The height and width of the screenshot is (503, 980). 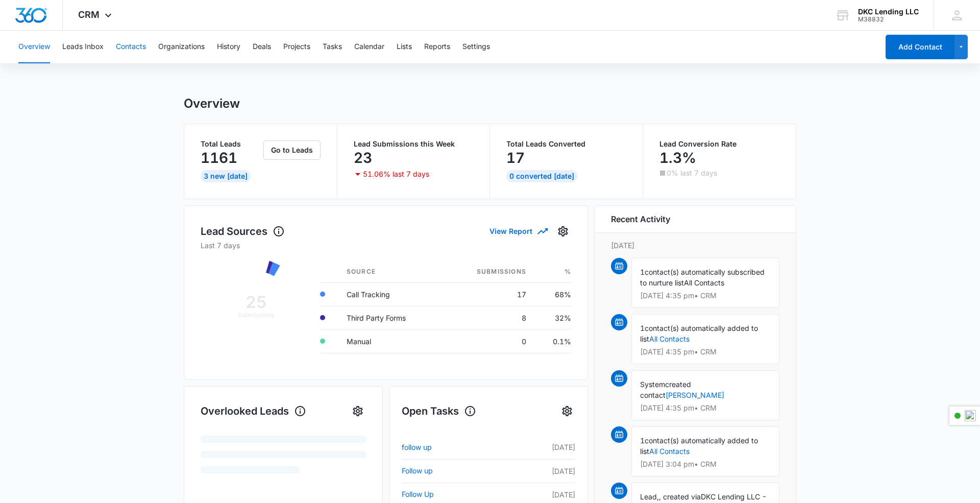 I want to click on th: Submissions, so click(x=489, y=271).